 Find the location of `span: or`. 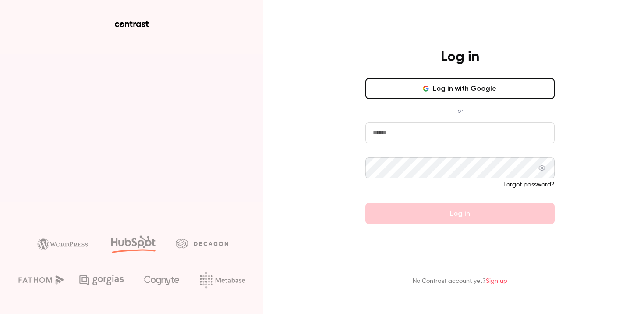

span: or is located at coordinates (460, 110).